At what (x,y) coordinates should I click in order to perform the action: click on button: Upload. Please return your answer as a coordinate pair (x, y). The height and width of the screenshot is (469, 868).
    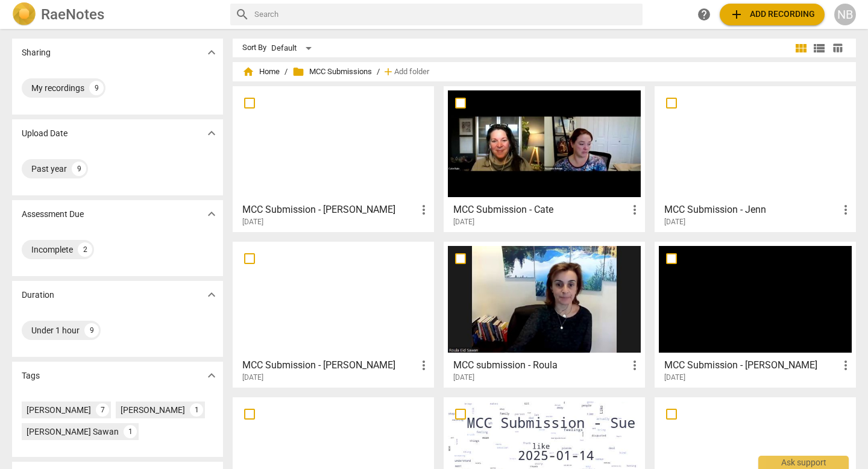
    Looking at the image, I should click on (772, 14).